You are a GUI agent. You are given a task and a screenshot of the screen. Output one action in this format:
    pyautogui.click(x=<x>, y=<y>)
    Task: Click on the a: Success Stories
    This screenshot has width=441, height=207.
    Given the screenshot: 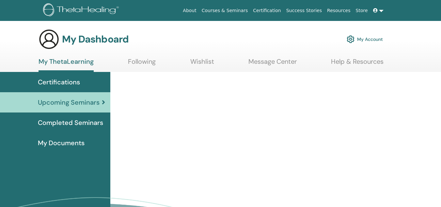 What is the action you would take?
    pyautogui.click(x=304, y=10)
    